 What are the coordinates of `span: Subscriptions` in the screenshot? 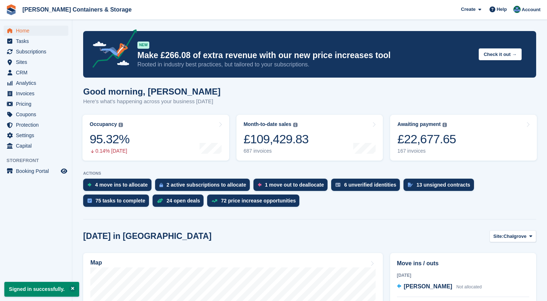 It's located at (38, 52).